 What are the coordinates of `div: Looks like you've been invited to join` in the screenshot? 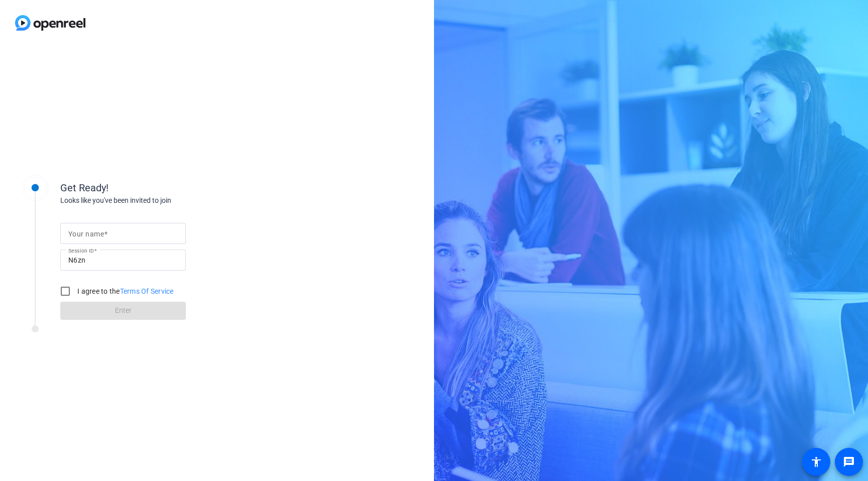 It's located at (161, 201).